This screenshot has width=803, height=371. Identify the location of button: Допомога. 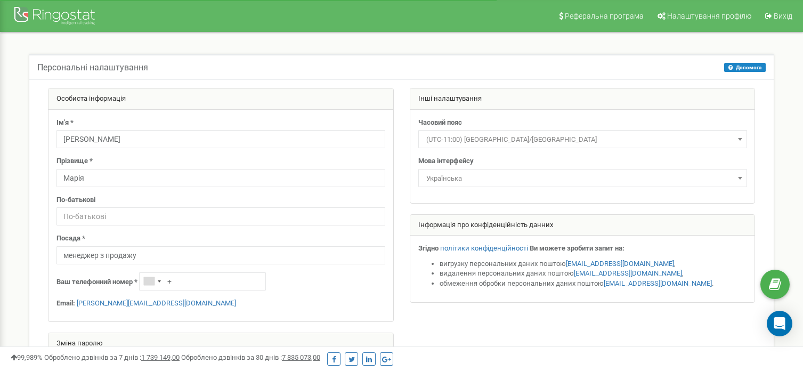
(745, 67).